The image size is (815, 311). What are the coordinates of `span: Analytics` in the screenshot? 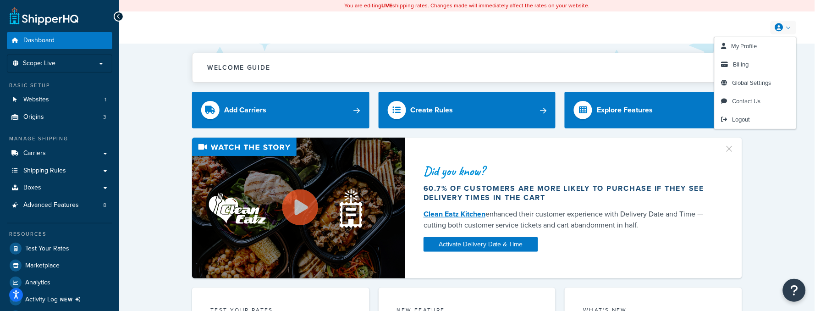 It's located at (38, 282).